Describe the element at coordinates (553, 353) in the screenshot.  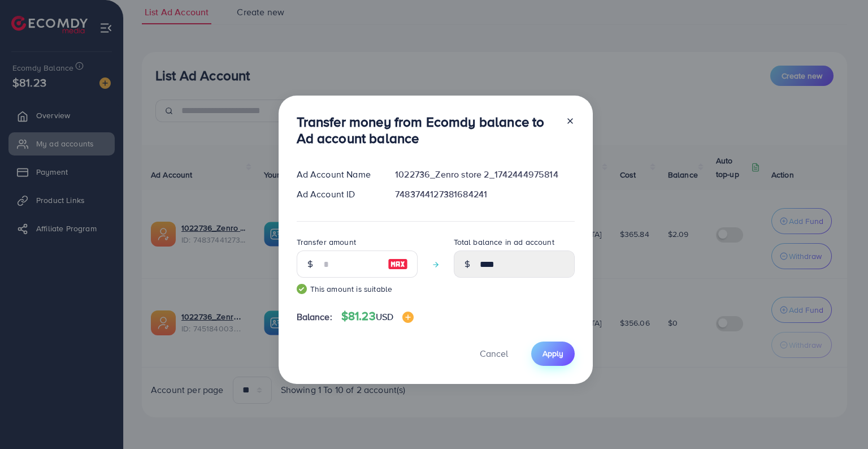
I see `button: Apply` at that location.